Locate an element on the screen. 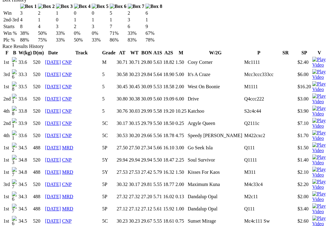 The image size is (330, 226). td: M1111 is located at coordinates (259, 87).